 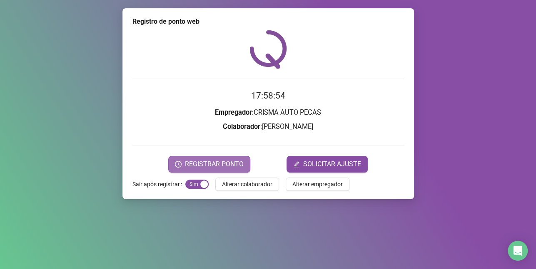 I want to click on label: Sair após registrar, so click(x=159, y=184).